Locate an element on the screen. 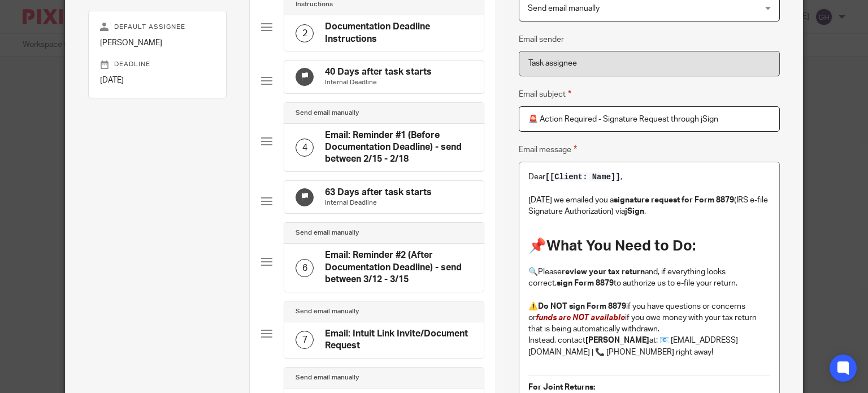  strong: jSign is located at coordinates (635, 212).